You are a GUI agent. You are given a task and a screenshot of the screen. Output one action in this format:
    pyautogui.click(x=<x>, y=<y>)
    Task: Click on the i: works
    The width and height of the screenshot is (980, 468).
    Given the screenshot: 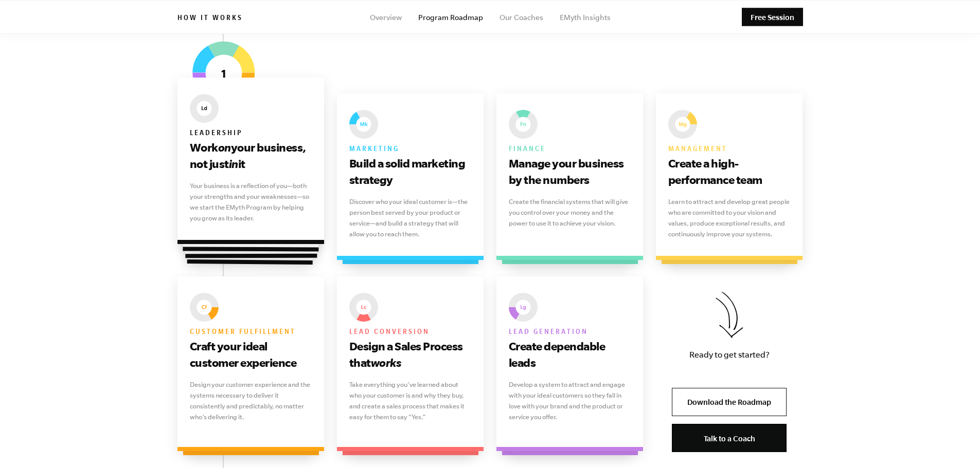 What is the action you would take?
    pyautogui.click(x=386, y=363)
    